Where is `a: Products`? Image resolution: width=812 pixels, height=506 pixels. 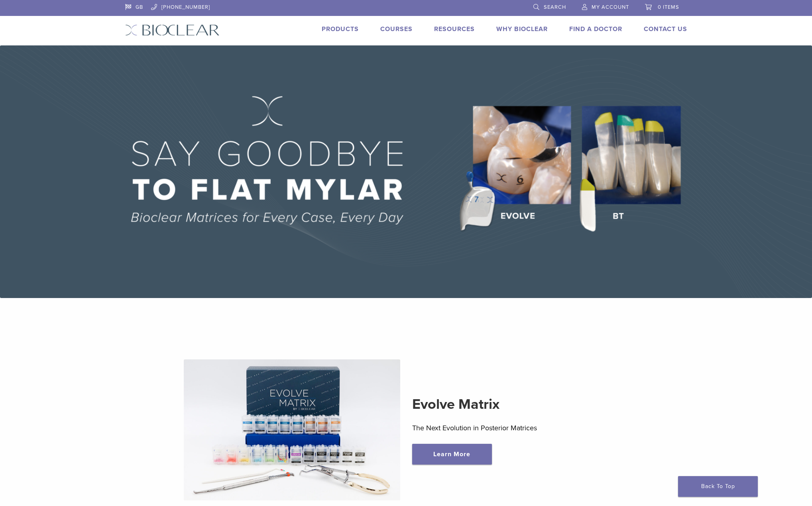 a: Products is located at coordinates (340, 29).